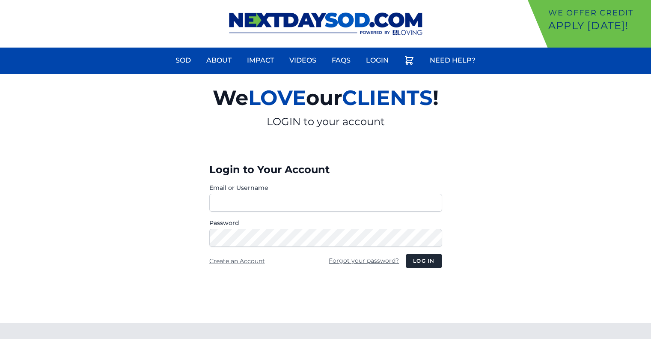 The height and width of the screenshot is (339, 651). What do you see at coordinates (387, 98) in the screenshot?
I see `span: CLIENTS` at bounding box center [387, 98].